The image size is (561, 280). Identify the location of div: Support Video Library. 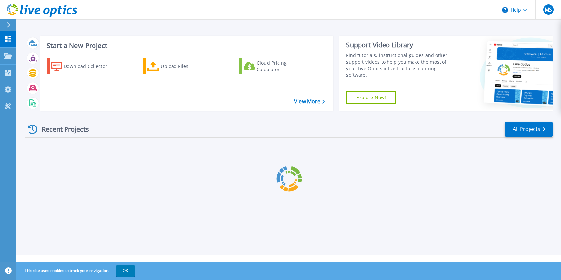
(400, 45).